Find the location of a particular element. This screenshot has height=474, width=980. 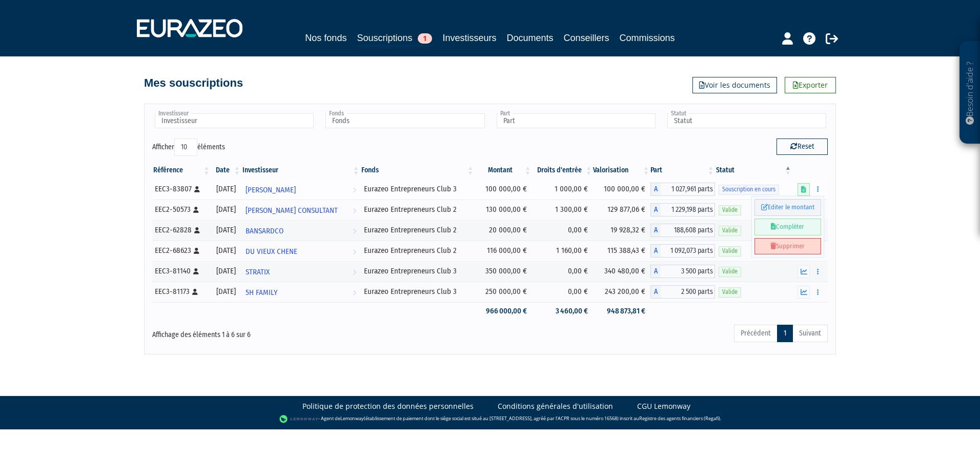

a: Supprimer is located at coordinates (788, 246).